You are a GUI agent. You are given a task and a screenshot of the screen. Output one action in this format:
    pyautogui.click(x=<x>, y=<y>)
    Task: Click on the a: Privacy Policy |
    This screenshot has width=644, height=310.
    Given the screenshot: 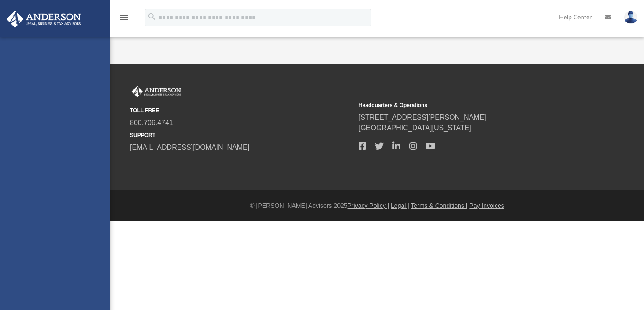 What is the action you would take?
    pyautogui.click(x=368, y=206)
    